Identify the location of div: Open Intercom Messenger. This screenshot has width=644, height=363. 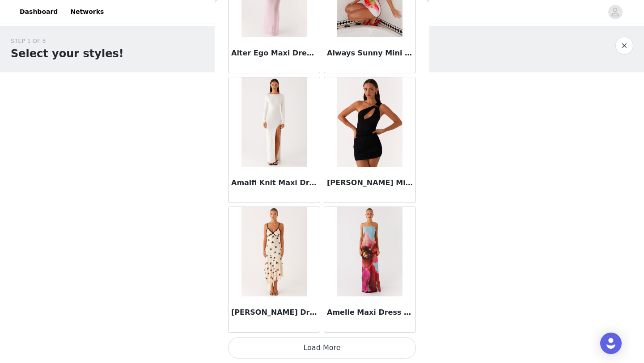
(610, 343).